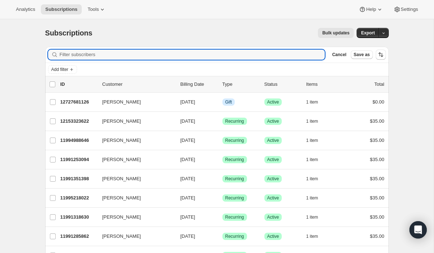 The image size is (434, 253). Describe the element at coordinates (339, 55) in the screenshot. I see `button: Cancel` at that location.